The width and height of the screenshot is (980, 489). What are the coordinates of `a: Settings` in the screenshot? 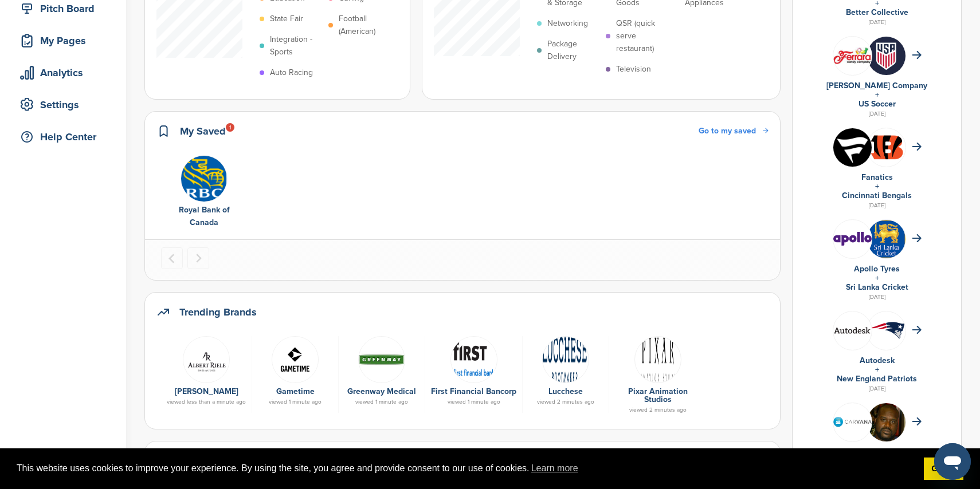 It's located at (63, 105).